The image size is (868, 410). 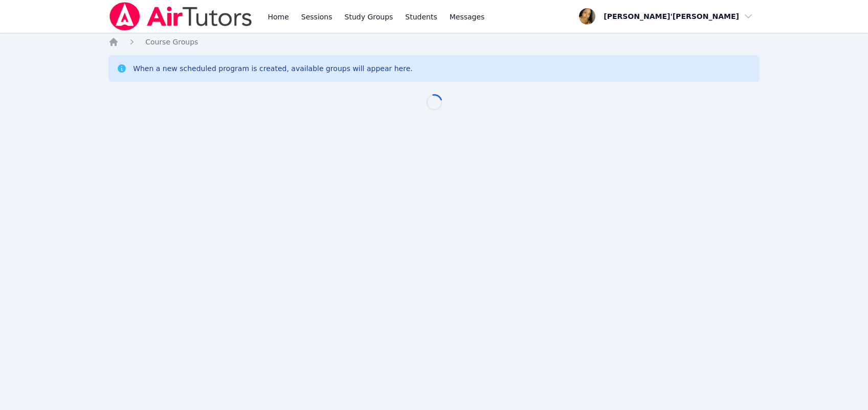 What do you see at coordinates (434, 42) in the screenshot?
I see `nav: Breadcrumb` at bounding box center [434, 42].